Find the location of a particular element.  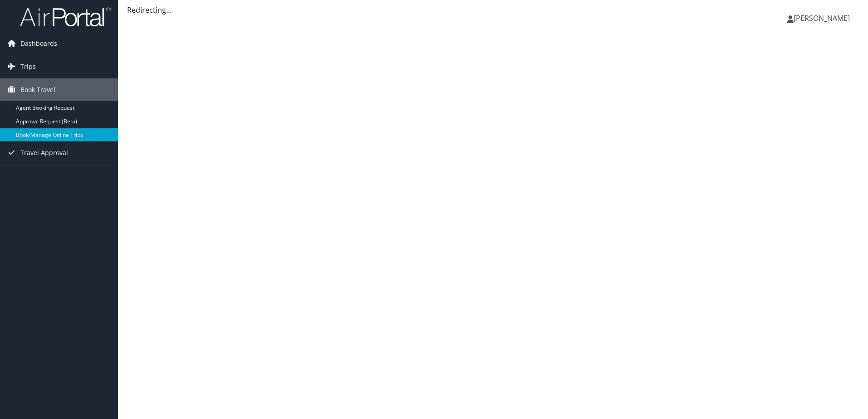

span: Book Travel is located at coordinates (38, 90).